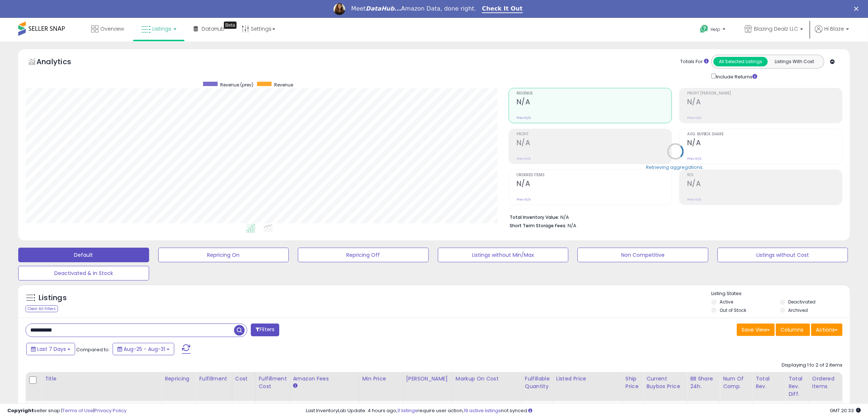 Image resolution: width=868 pixels, height=418 pixels. I want to click on span: DataHub, so click(213, 29).